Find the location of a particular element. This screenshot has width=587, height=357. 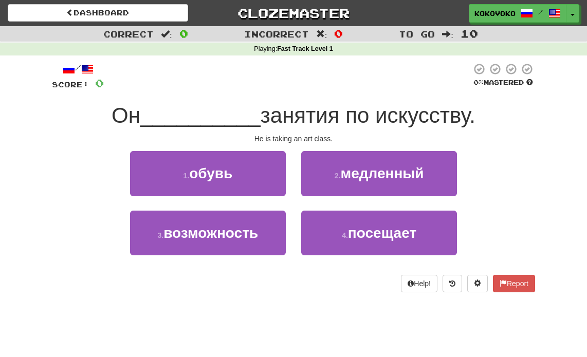

span: занятия по искусству. is located at coordinates (368, 115).